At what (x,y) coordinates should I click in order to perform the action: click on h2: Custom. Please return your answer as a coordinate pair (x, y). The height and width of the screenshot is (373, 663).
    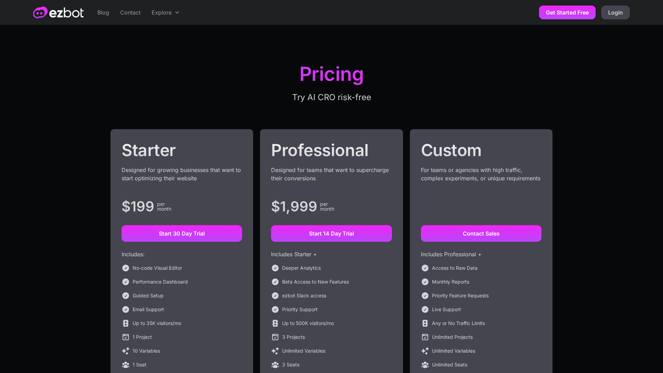
    Looking at the image, I should click on (481, 150).